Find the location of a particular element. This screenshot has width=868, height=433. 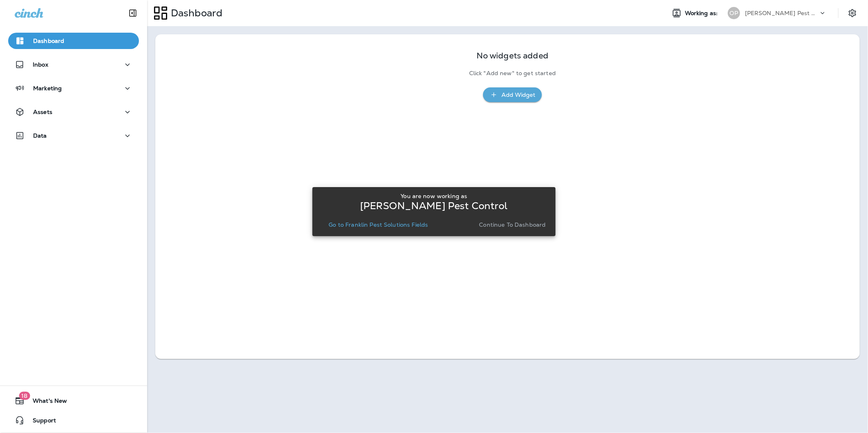

button: Collapse Sidebar is located at coordinates (133, 13).